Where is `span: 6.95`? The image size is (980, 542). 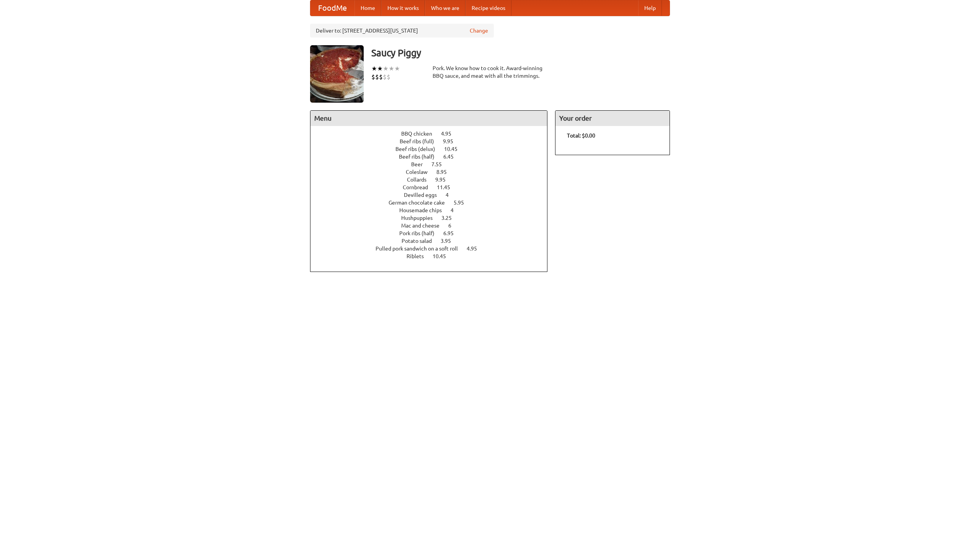
span: 6.95 is located at coordinates (452, 233).